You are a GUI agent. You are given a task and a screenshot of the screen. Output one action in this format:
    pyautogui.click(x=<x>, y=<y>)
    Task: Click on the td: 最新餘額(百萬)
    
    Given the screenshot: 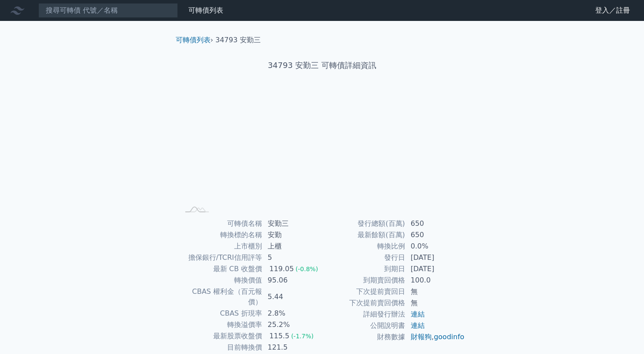 What is the action you would take?
    pyautogui.click(x=364, y=235)
    